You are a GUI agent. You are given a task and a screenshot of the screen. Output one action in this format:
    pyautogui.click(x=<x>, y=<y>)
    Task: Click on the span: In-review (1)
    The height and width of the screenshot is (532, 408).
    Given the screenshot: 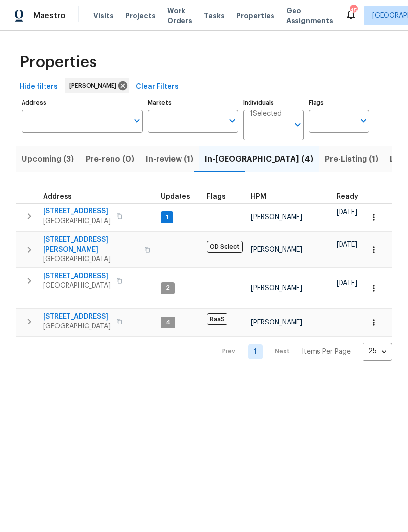 What is the action you would take?
    pyautogui.click(x=169, y=159)
    